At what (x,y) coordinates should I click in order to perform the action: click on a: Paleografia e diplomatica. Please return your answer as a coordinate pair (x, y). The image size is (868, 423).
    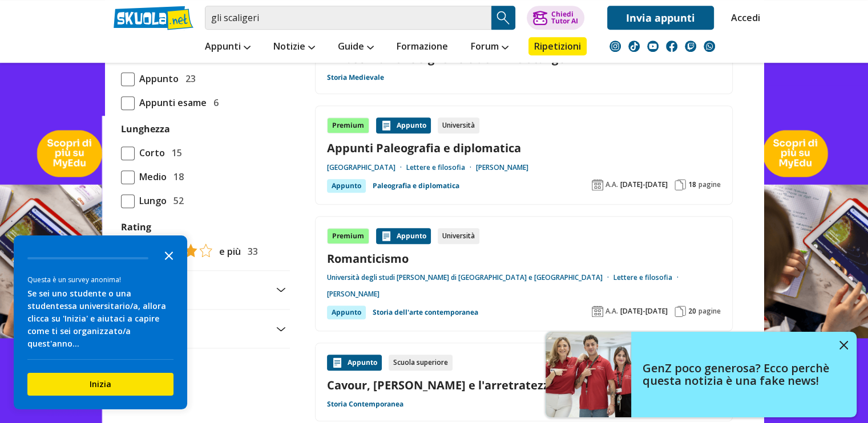
    Looking at the image, I should click on (416, 186).